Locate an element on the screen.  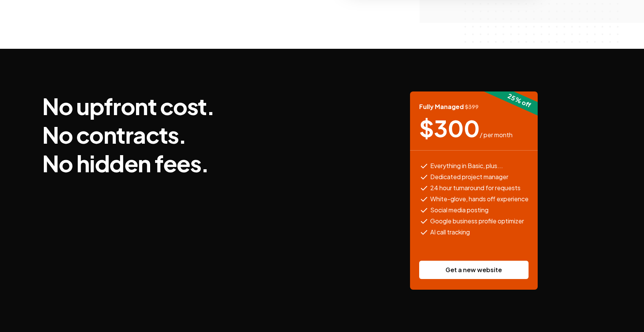
span: White-glove, hands off experience is located at coordinates (479, 199).